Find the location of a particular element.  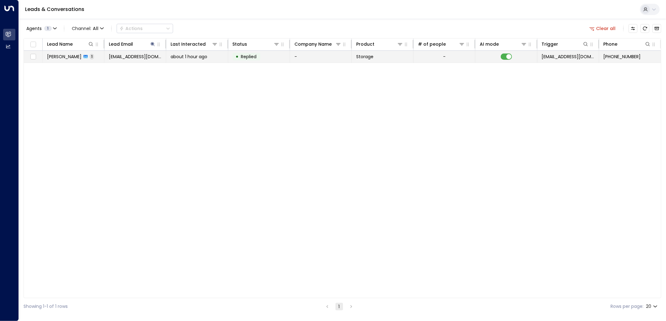

span: Storage is located at coordinates (364, 57).